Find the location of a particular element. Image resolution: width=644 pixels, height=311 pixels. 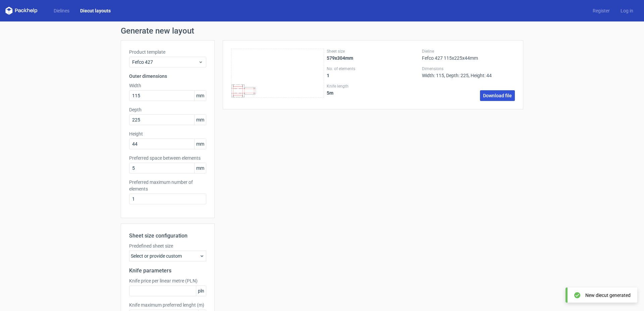

div: Select or provide custom is located at coordinates (168, 256).